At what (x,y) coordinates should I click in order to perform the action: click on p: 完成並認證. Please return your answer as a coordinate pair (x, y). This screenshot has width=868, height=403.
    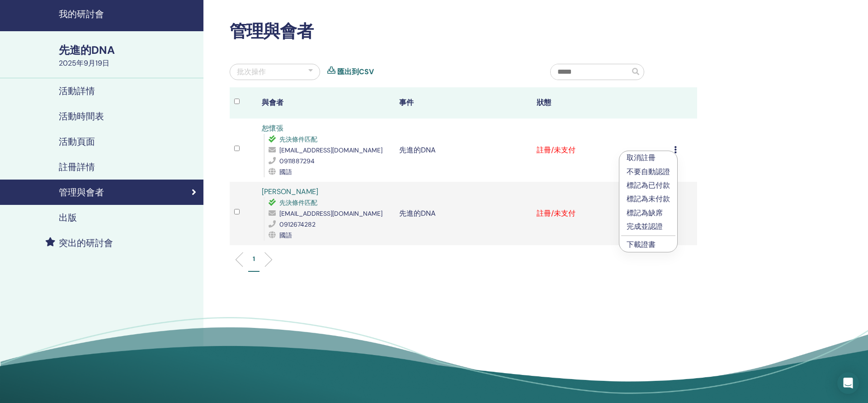
    Looking at the image, I should click on (649, 227).